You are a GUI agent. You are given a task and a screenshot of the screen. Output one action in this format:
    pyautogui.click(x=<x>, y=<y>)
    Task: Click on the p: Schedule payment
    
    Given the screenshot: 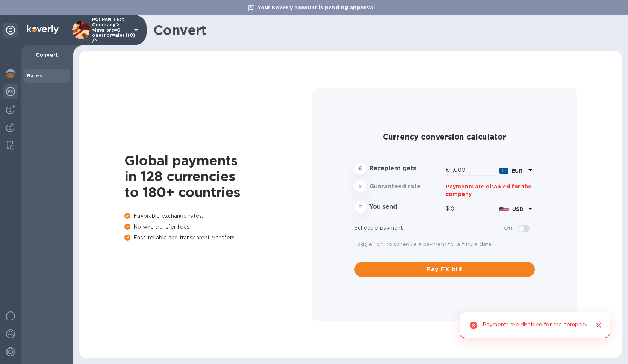 What is the action you would take?
    pyautogui.click(x=429, y=228)
    